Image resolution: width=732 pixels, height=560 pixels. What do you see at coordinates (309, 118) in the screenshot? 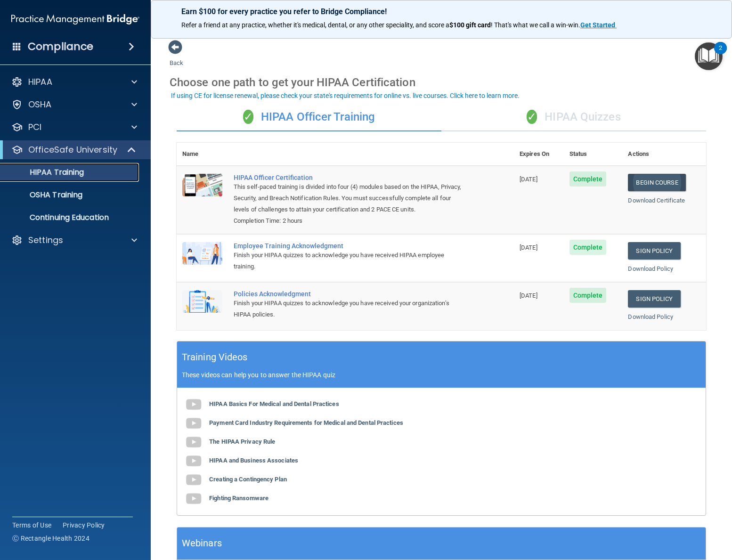
I see `div: HIPAA Officer Training` at bounding box center [309, 118].